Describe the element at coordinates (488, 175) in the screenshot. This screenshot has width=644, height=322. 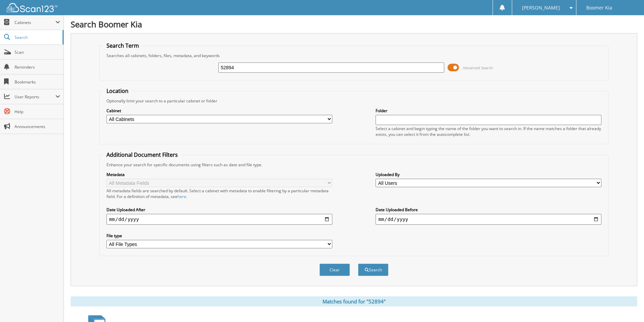
I see `label: Uploaded By` at that location.